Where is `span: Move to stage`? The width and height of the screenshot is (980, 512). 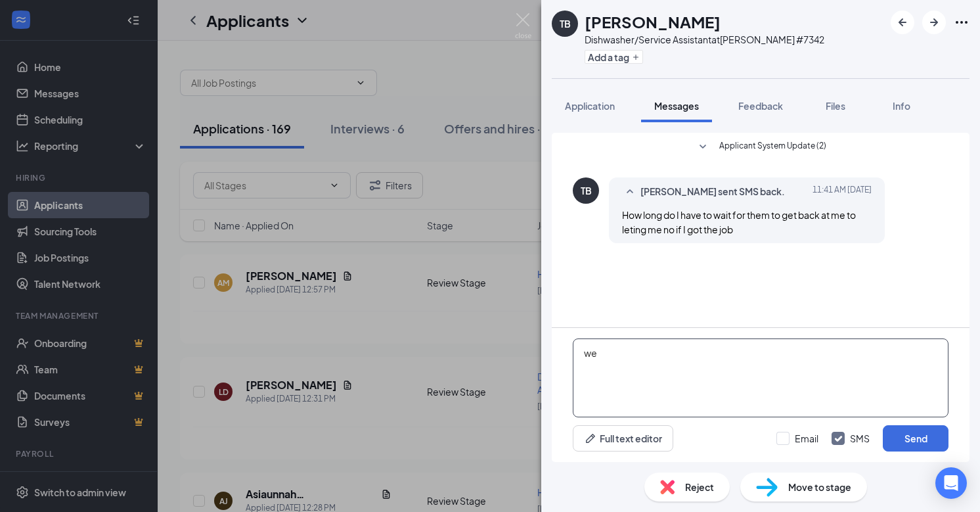 span: Move to stage is located at coordinates (820, 487).